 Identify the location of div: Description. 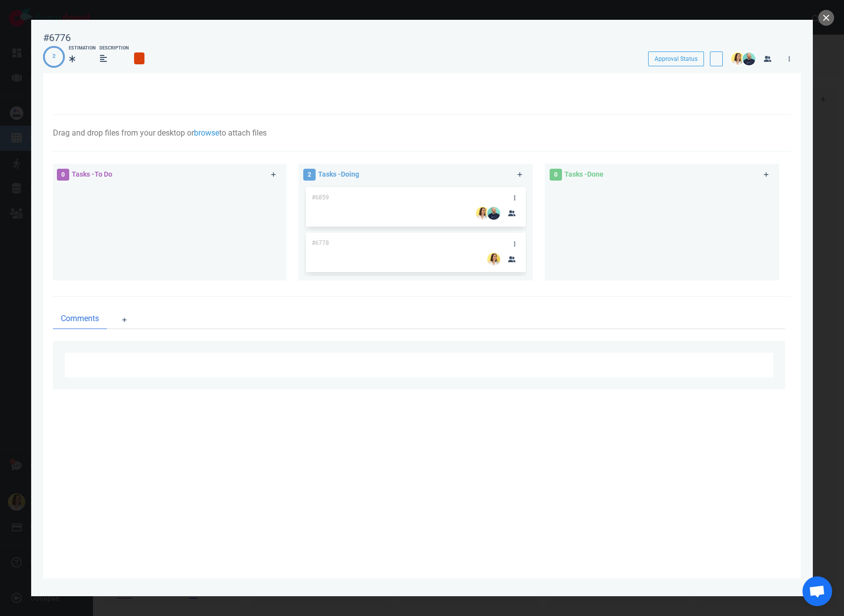
(114, 48).